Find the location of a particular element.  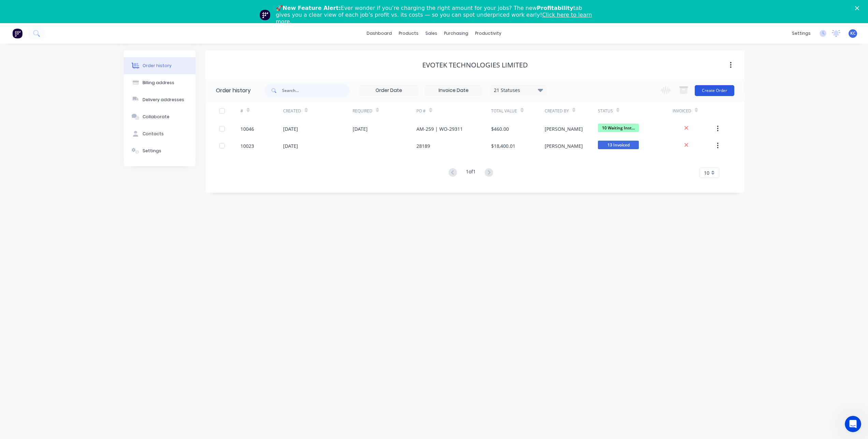

div: Contacts is located at coordinates (153, 134).